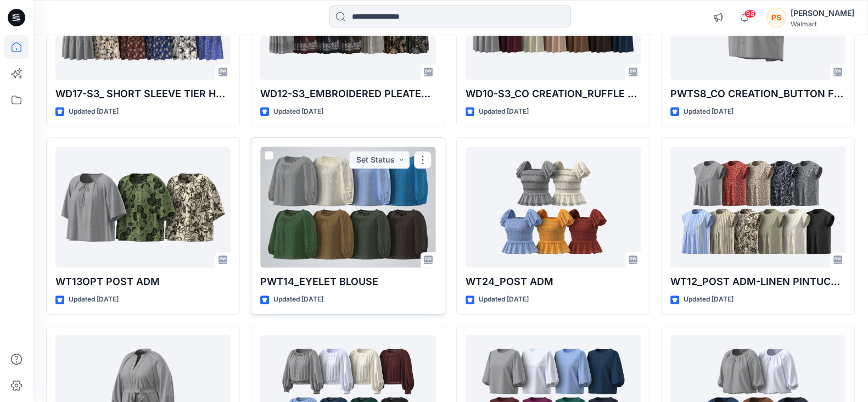 Image resolution: width=868 pixels, height=402 pixels. I want to click on p: WT12_POST ADM-LINEN PINTUCK TOP, so click(758, 282).